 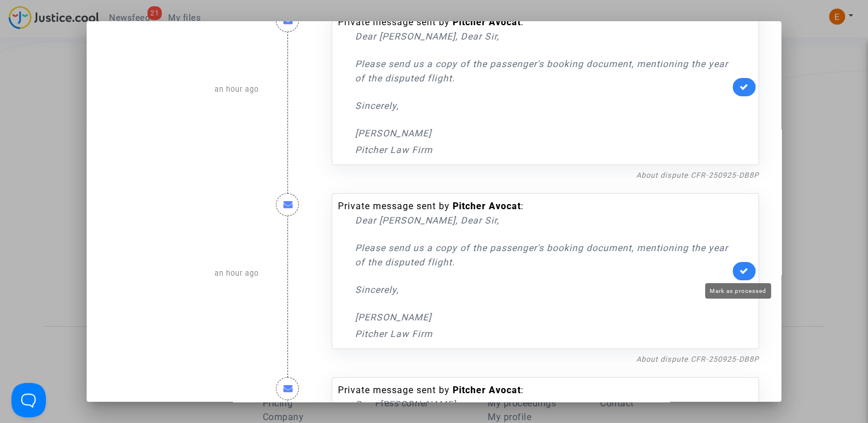 What do you see at coordinates (184, 273) in the screenshot?
I see `div: an hour ago` at bounding box center [184, 273].